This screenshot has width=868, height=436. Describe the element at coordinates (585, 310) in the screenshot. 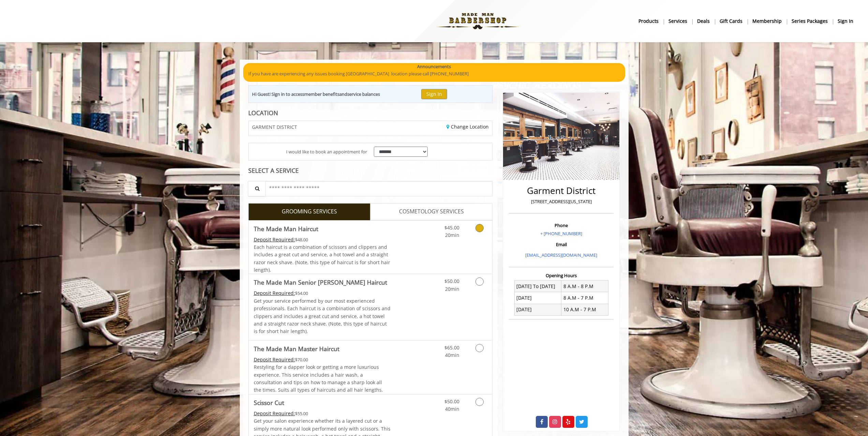

I see `td: 10 A.M - 7 P.M` at that location.